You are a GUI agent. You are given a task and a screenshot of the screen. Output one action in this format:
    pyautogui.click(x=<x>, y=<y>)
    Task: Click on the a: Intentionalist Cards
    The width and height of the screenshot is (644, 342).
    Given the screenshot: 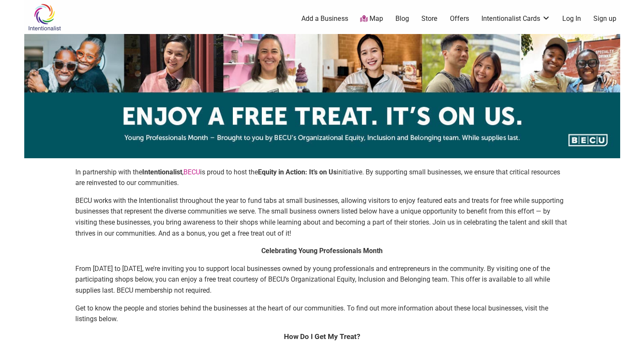 What is the action you would take?
    pyautogui.click(x=516, y=18)
    